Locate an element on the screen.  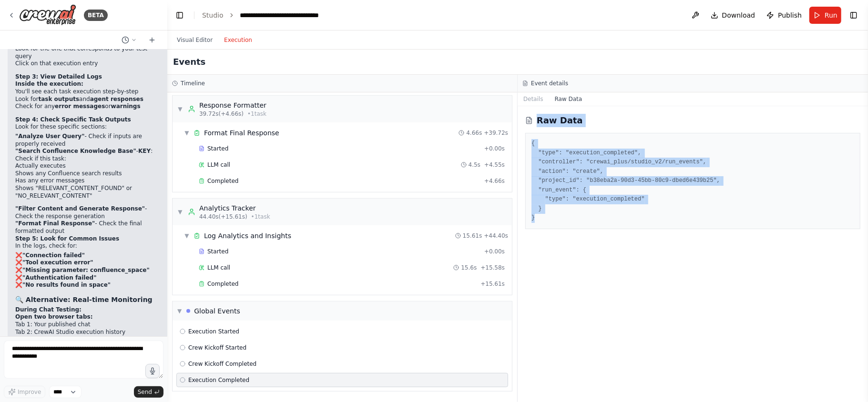
button: Show right sidebar is located at coordinates (853, 15).